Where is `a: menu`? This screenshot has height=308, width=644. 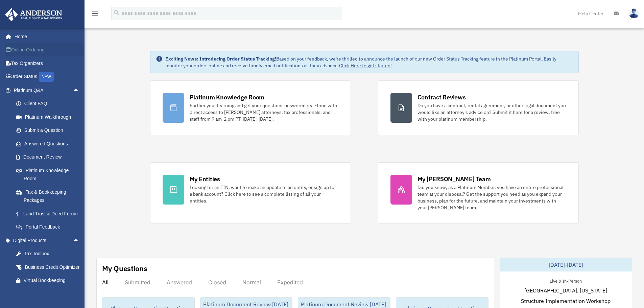
a: menu is located at coordinates (95, 15).